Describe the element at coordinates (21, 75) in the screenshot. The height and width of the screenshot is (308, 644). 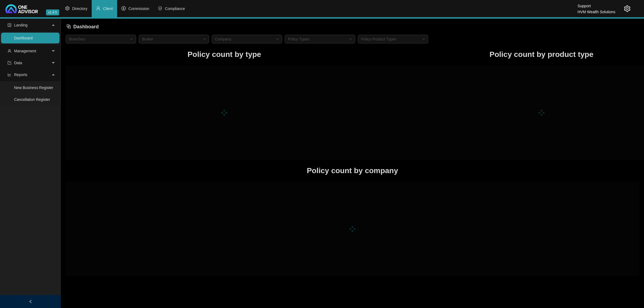
I see `span: Reports` at that location.